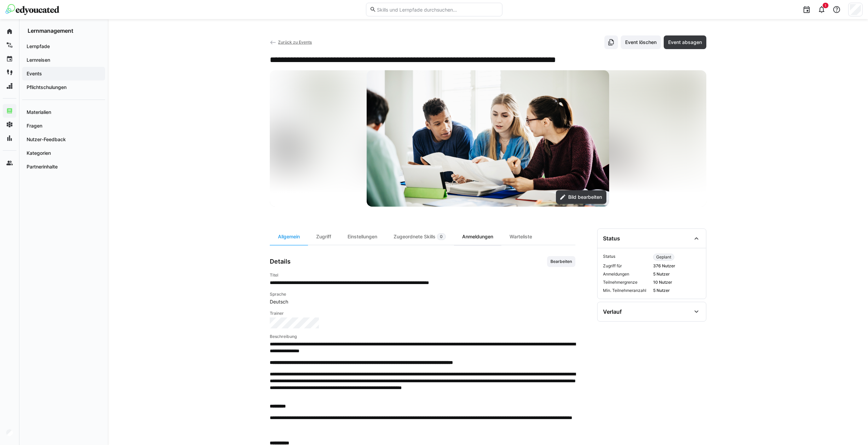 The width and height of the screenshot is (868, 445). Describe the element at coordinates (441, 237) in the screenshot. I see `span: 0` at that location.